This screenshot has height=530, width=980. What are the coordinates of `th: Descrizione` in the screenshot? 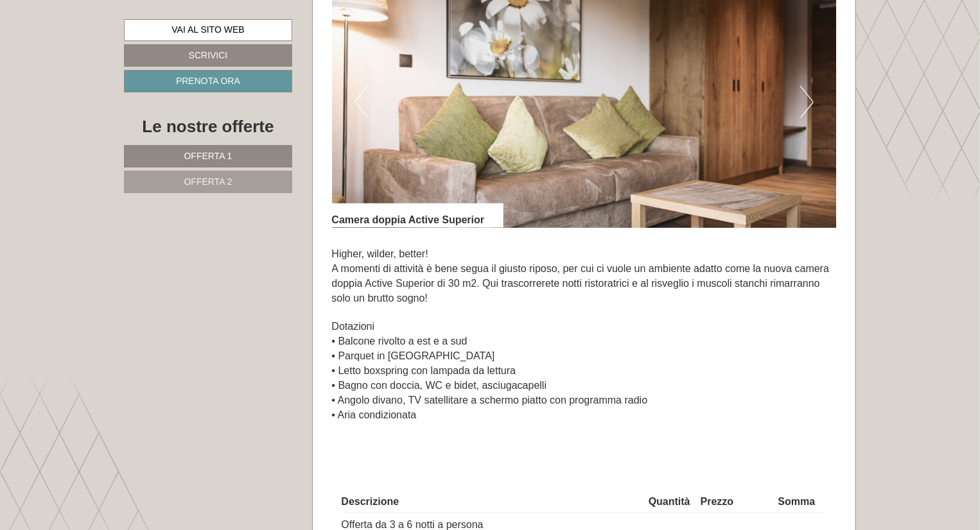 It's located at (492, 502).